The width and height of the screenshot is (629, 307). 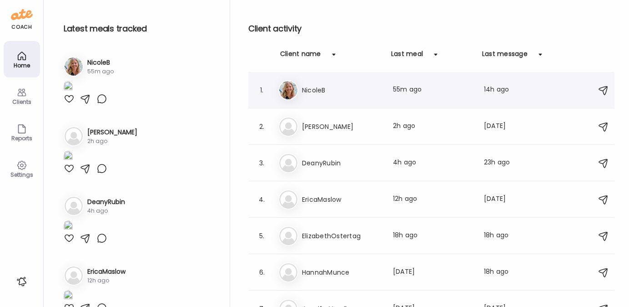 What do you see at coordinates (407, 56) in the screenshot?
I see `div: Last meal` at bounding box center [407, 56].